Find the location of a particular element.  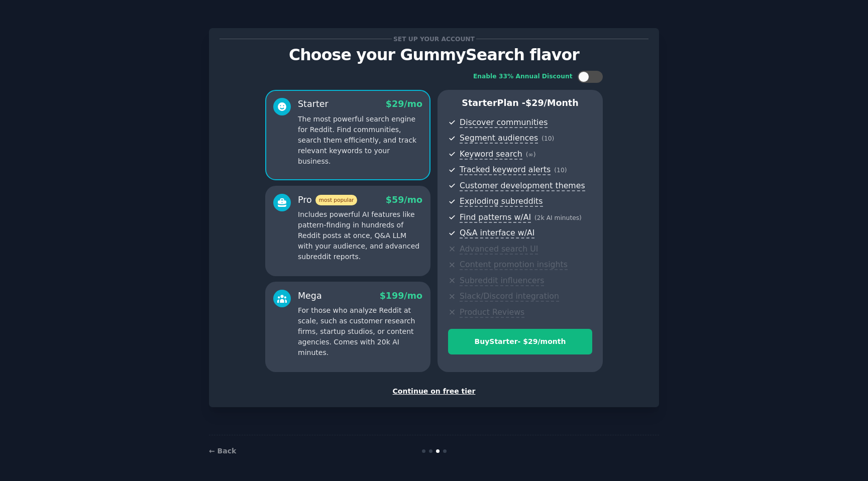

span: most popular is located at coordinates (337, 200).